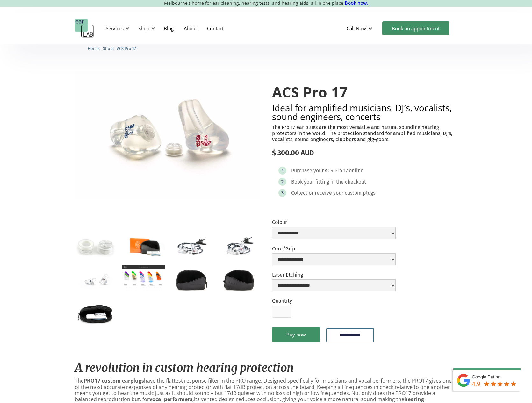  I want to click on a: Contact, so click(215, 28).